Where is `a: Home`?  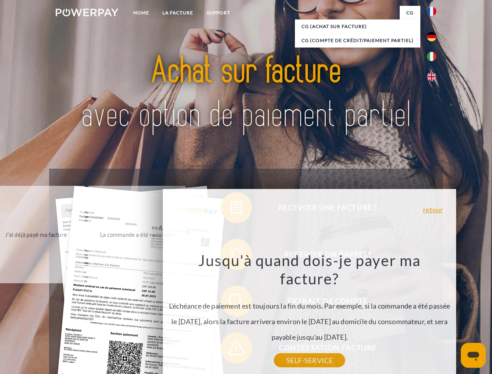
a: Home is located at coordinates (141, 13).